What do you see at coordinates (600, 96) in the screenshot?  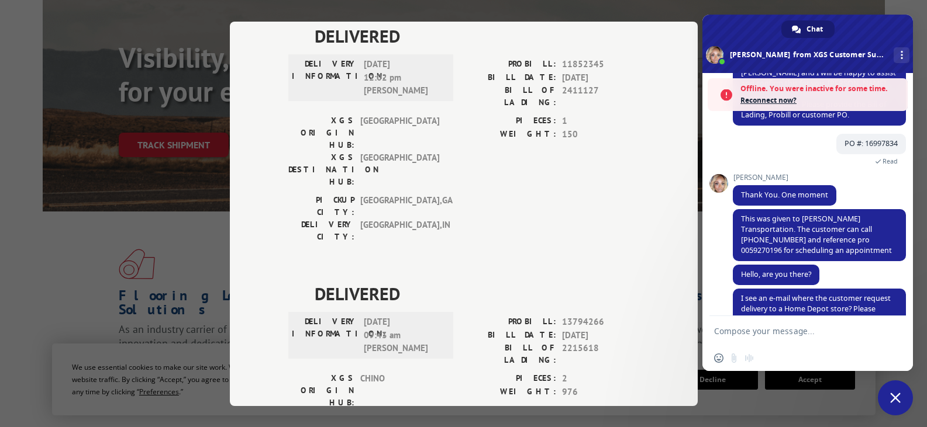 I see `span: 2411127` at bounding box center [600, 96].